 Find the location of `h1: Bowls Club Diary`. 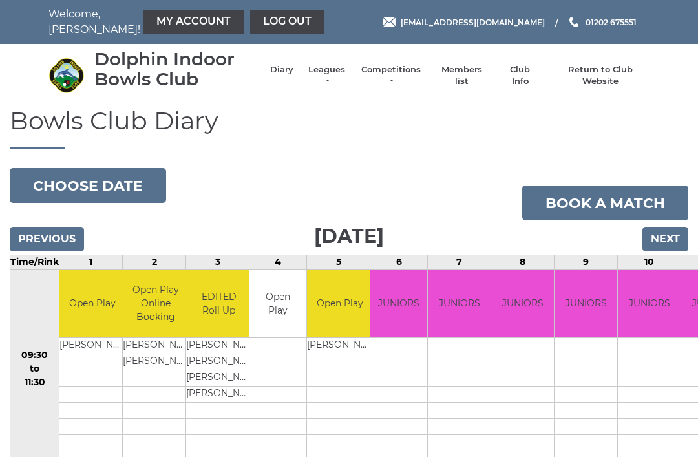

h1: Bowls Club Diary is located at coordinates (349, 128).